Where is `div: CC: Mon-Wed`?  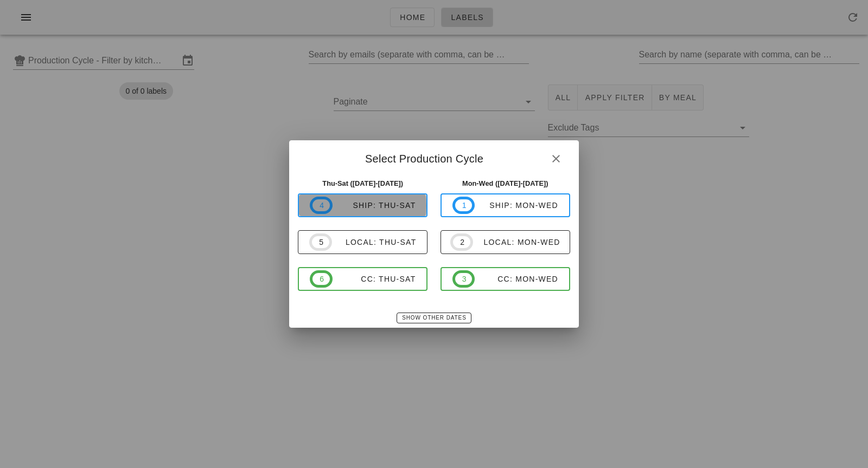
div: CC: Mon-Wed is located at coordinates (516, 279).